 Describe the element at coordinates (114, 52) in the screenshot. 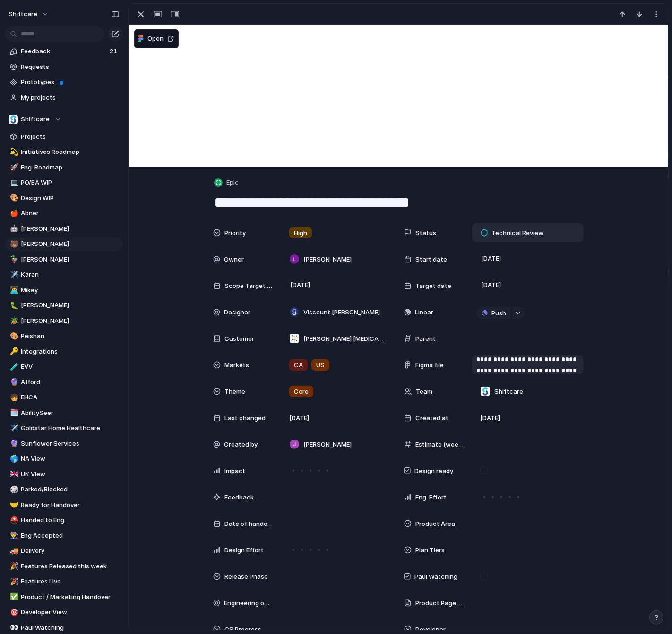

I see `span: 21` at that location.